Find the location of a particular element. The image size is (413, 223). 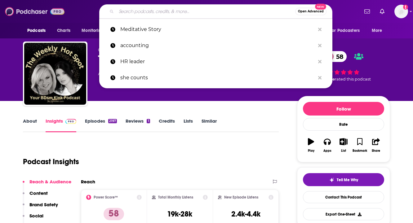

h1: Podcast Insights is located at coordinates (51, 162).